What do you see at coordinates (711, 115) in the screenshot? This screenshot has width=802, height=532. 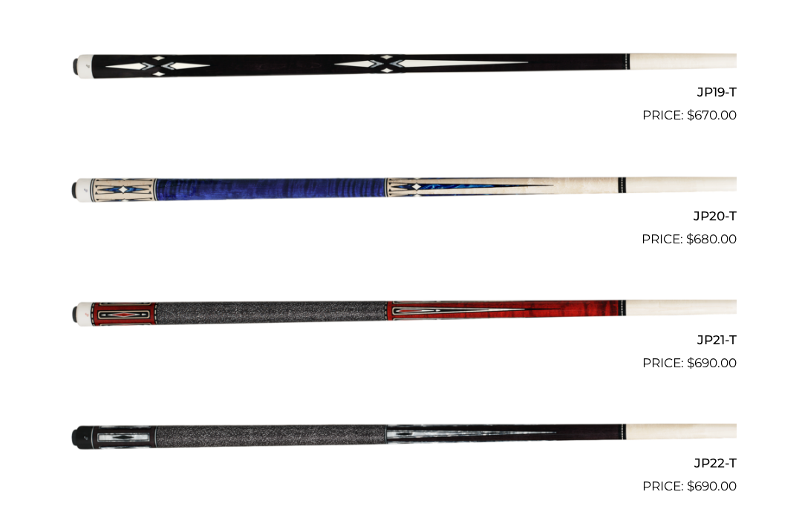 I see `bdi: 670.00` at bounding box center [711, 115].